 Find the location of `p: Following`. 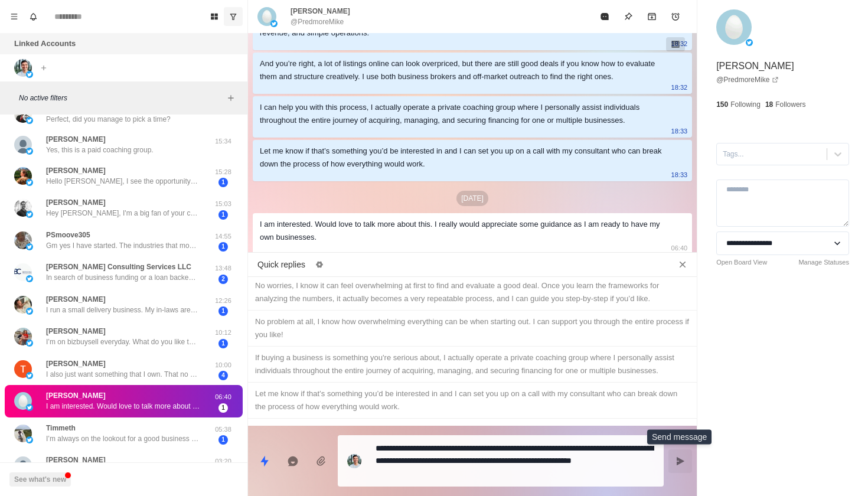

p: Following is located at coordinates (745, 105).